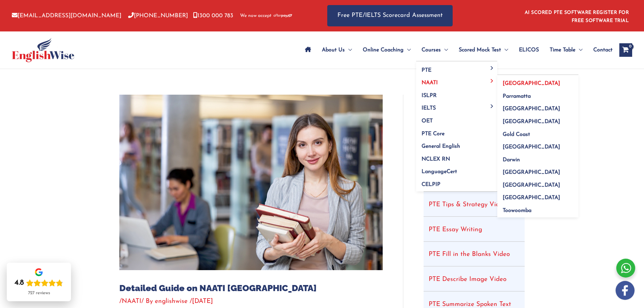 The width and height of the screenshot is (644, 308). Describe the element at coordinates (39, 293) in the screenshot. I see `div: 727 reviews` at that location.